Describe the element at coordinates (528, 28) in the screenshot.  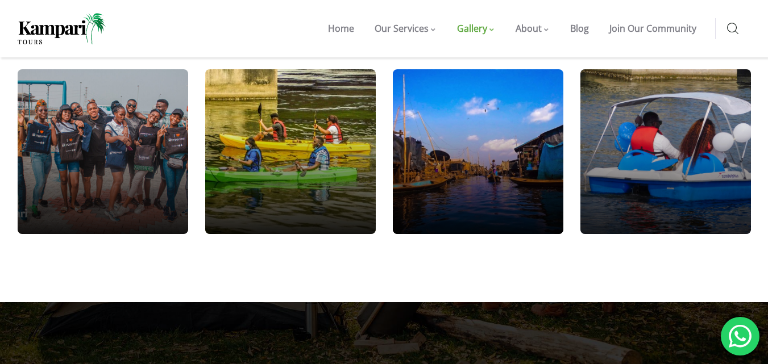
I see `span: About` at that location.